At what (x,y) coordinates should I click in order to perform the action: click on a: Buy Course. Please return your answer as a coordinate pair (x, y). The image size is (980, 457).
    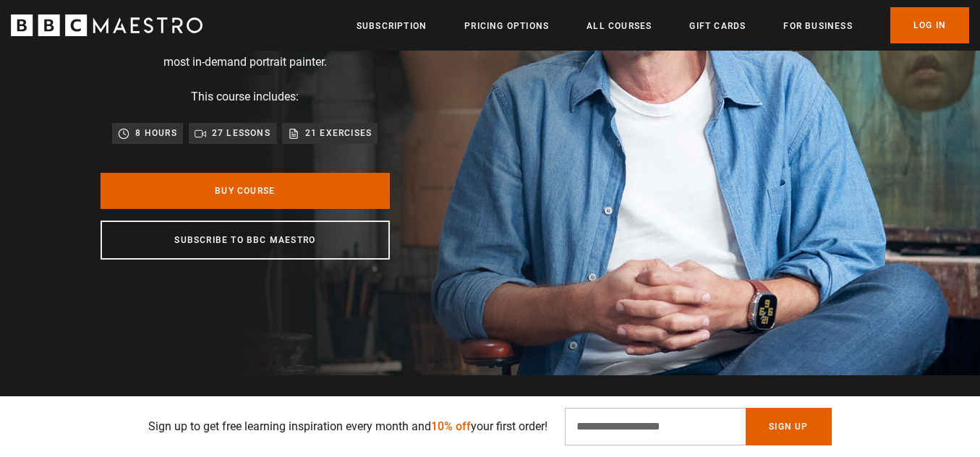
    Looking at the image, I should click on (245, 191).